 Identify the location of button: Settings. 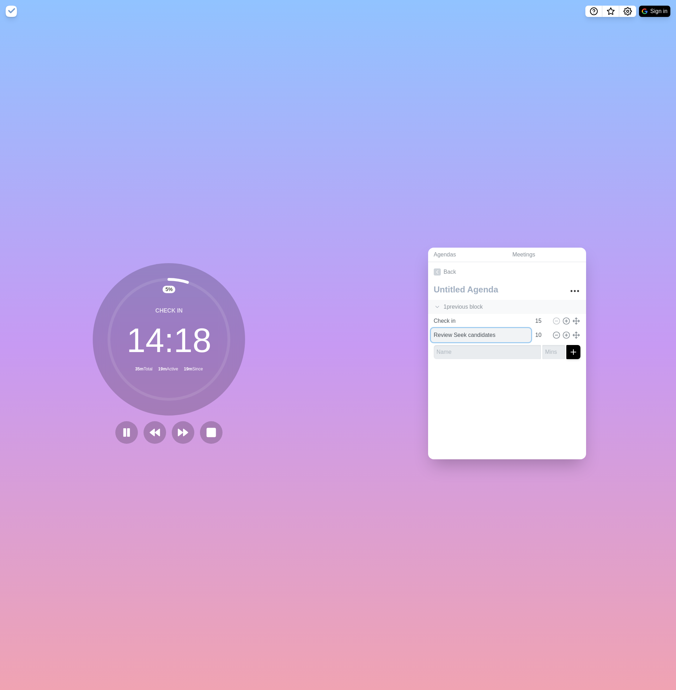
(628, 11).